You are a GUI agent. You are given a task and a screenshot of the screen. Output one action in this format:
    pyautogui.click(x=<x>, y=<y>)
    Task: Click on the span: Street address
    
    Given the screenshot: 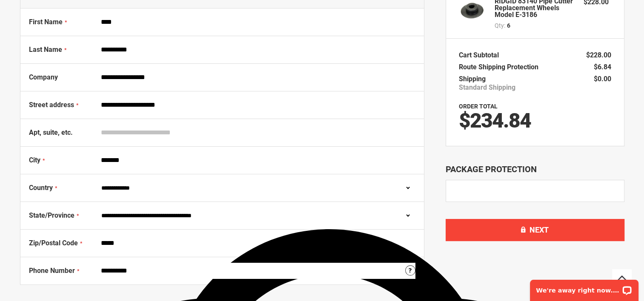 What is the action you would take?
    pyautogui.click(x=52, y=104)
    